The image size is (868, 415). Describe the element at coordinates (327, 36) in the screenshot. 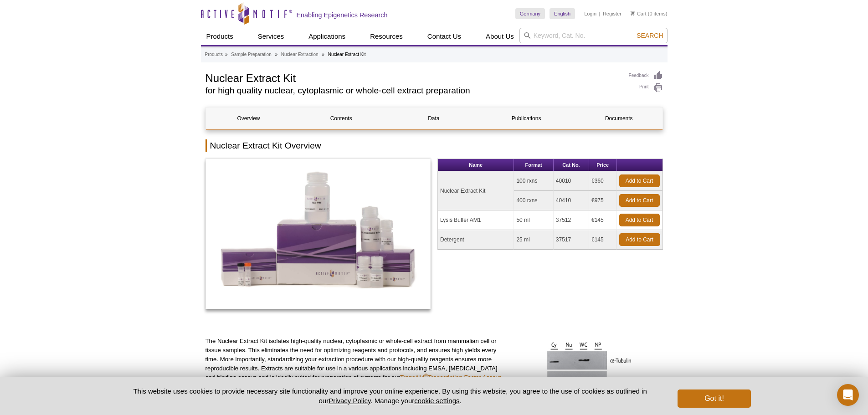

I see `a: Applications` at that location.